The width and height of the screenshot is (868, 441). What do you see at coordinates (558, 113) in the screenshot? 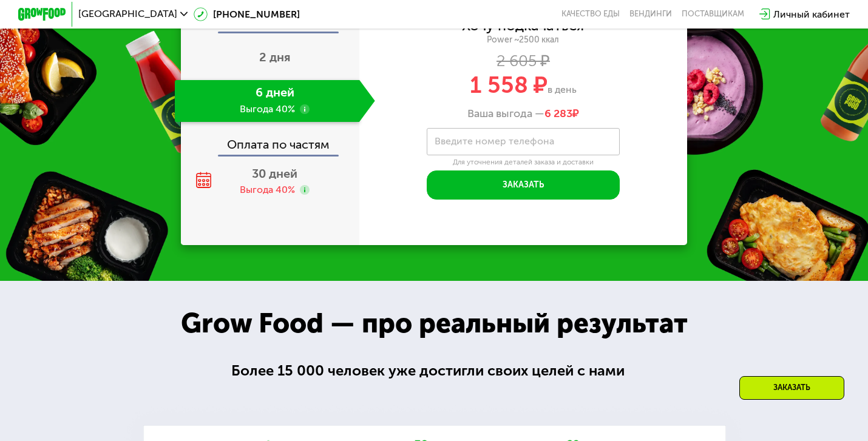
I see `span: 6 283` at bounding box center [558, 113].